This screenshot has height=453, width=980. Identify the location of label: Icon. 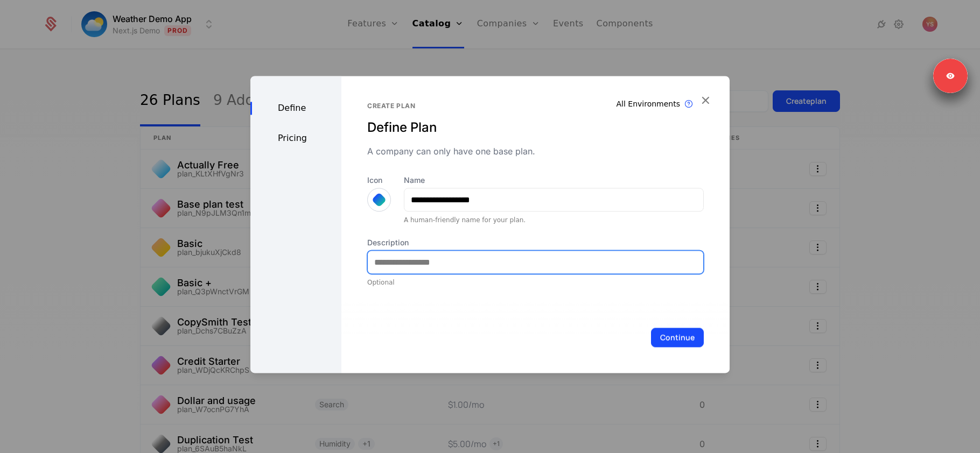
(379, 180).